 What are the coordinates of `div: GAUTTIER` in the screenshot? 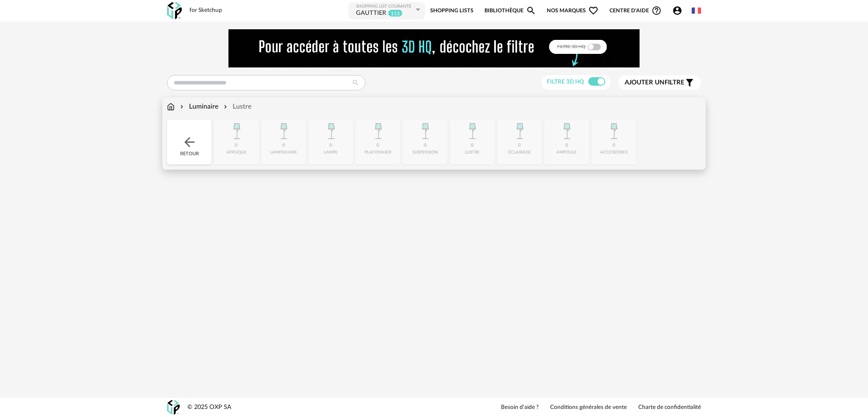 It's located at (371, 13).